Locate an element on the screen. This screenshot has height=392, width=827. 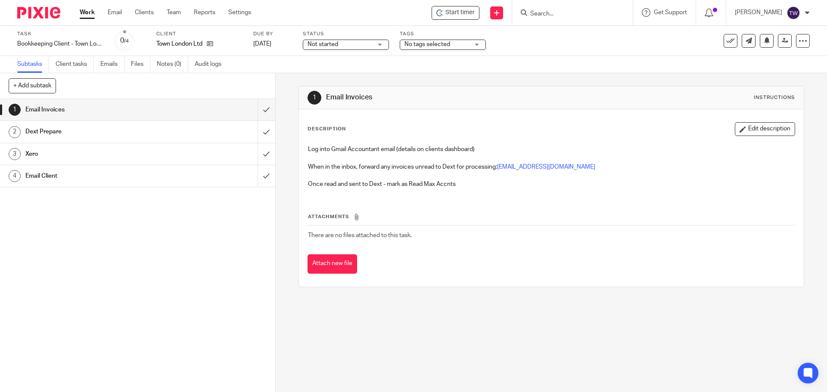
button: Edit description is located at coordinates (765, 129).